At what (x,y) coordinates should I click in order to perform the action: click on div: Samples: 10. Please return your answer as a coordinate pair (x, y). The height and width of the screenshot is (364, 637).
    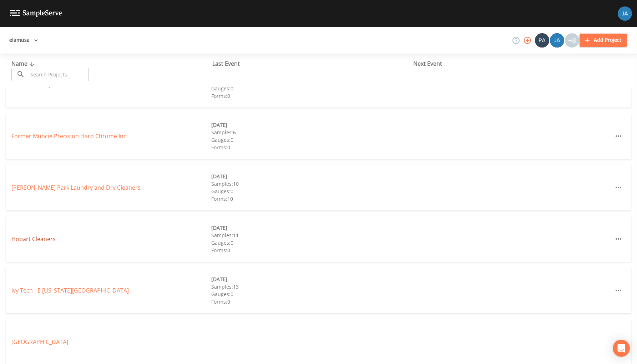
    Looking at the image, I should click on (311, 184).